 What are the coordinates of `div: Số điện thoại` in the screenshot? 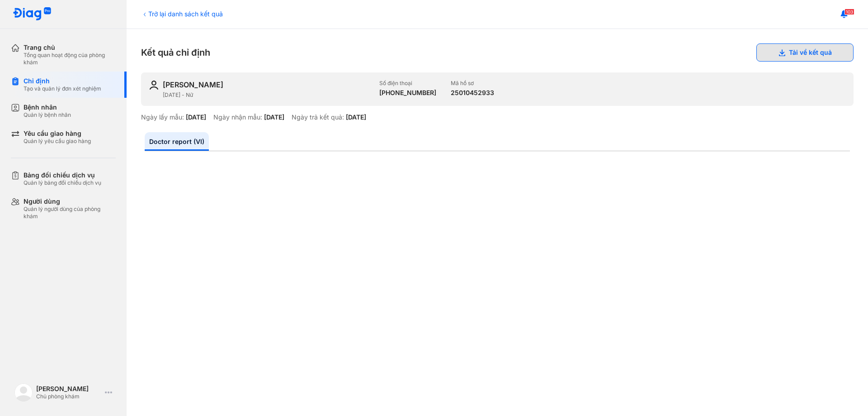 It's located at (408, 83).